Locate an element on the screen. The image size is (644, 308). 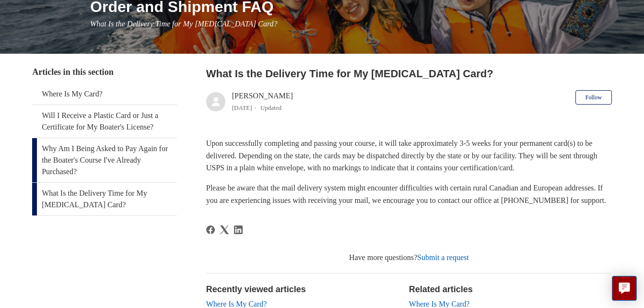
h2: Recently viewed articles is located at coordinates (303, 289).